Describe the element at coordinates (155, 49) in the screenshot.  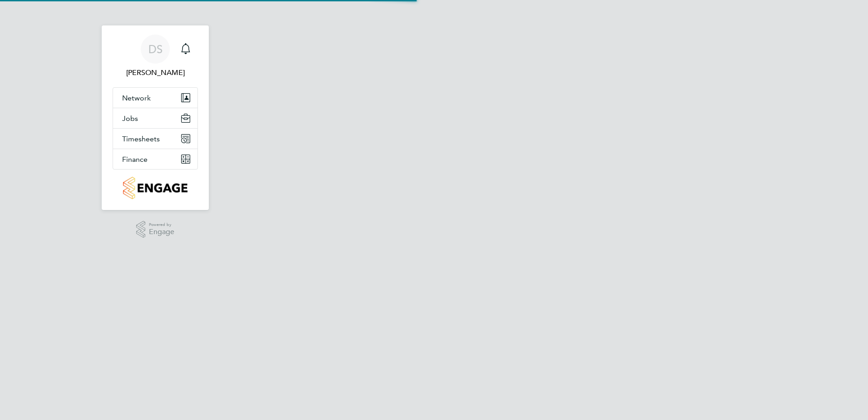
I see `span: DS` at that location.